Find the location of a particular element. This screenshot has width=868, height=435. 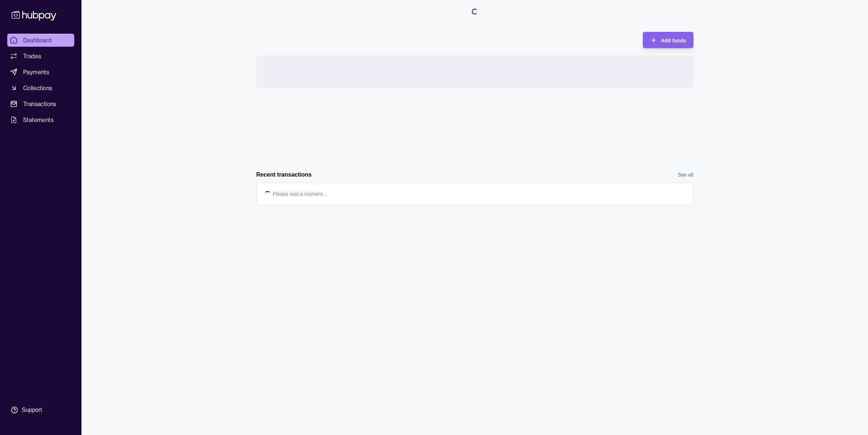

a: Transactions is located at coordinates (41, 104).